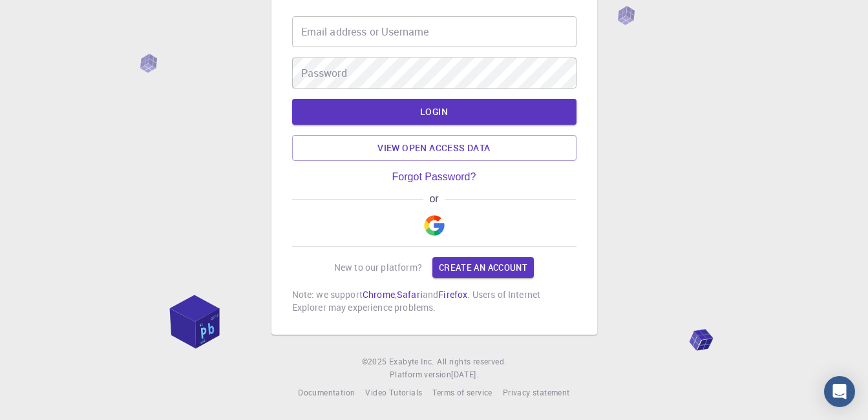  What do you see at coordinates (483, 268) in the screenshot?
I see `a: Create an account` at bounding box center [483, 268].